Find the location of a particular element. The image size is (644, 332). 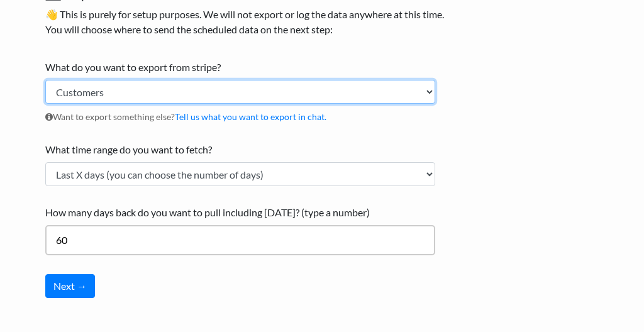

p: 👋 This is purely for setup purposes. We will not export or log the data anywhere at this time. Yo... is located at coordinates (247, 22).